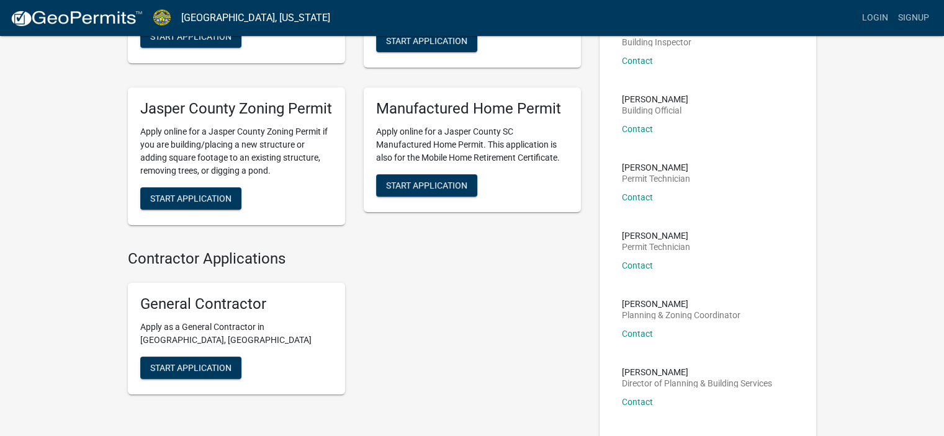  Describe the element at coordinates (354, 259) in the screenshot. I see `h4: Contractor Applications` at that location.